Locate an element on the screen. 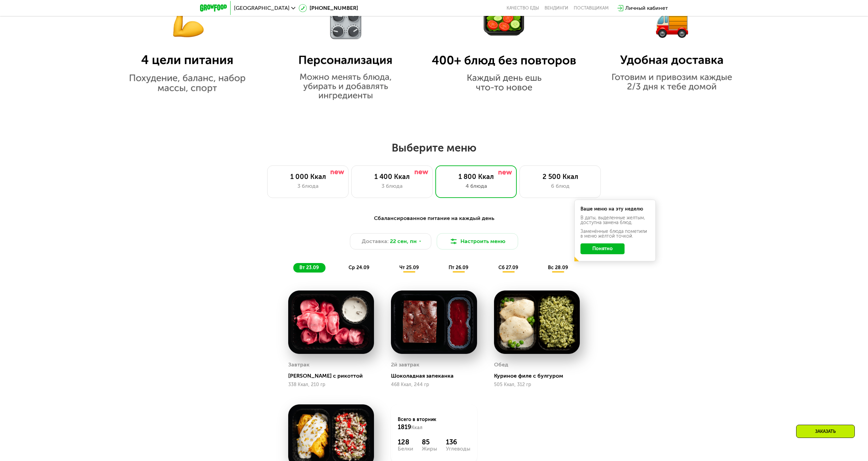 The height and width of the screenshot is (461, 868). div: В даты, выделенные желтым, доступна замена блюд. is located at coordinates (615, 220).